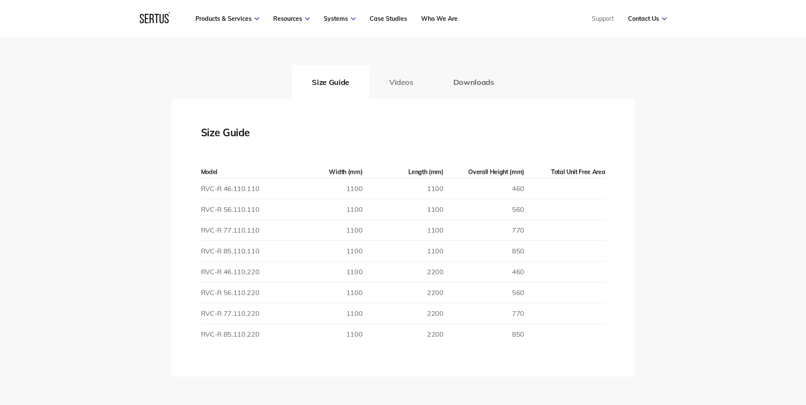  Describe the element at coordinates (241, 230) in the screenshot. I see `td: RVC-R 77.110.110` at that location.